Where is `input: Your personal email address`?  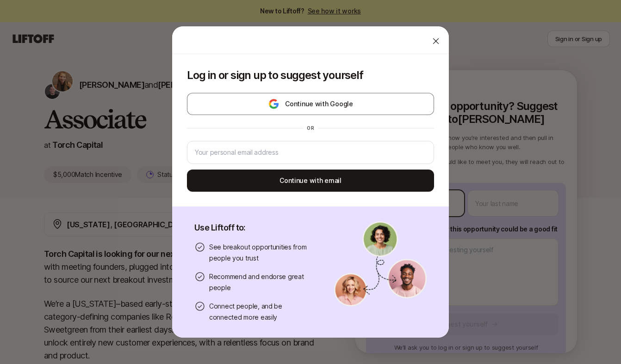 input: Your personal email address is located at coordinates (310, 152).